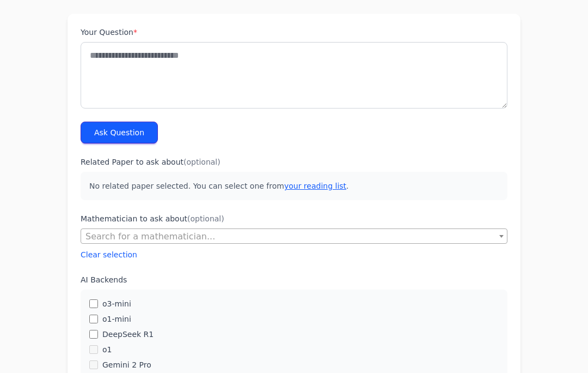 The height and width of the screenshot is (373, 588). What do you see at coordinates (294, 280) in the screenshot?
I see `label: AI Backends` at bounding box center [294, 280].